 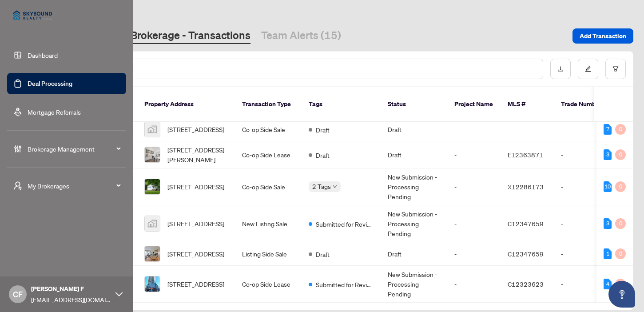 I want to click on button: Open asap, so click(x=622, y=294).